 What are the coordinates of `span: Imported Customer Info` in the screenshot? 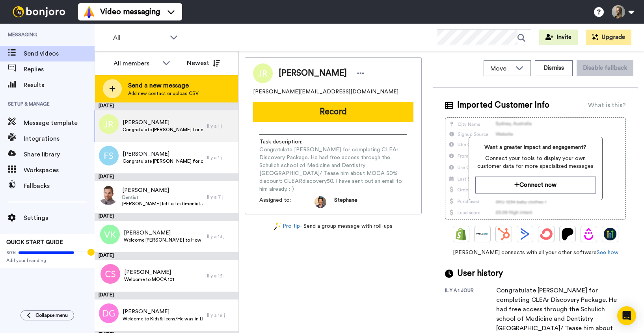 It's located at (503, 105).